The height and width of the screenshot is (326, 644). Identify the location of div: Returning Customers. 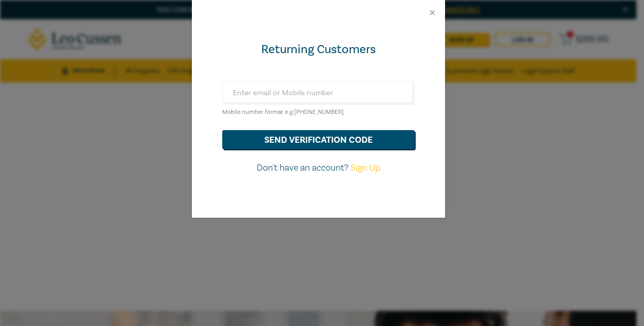
(319, 49).